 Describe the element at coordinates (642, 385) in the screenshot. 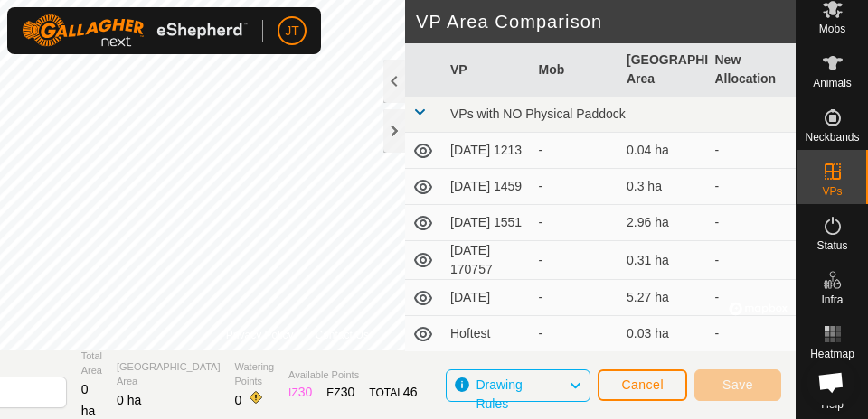

I see `span: Cancel` at that location.